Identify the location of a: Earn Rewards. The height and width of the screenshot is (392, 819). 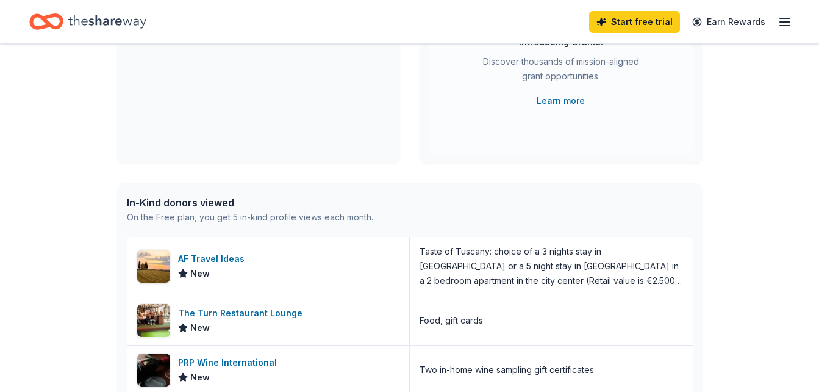
(729, 22).